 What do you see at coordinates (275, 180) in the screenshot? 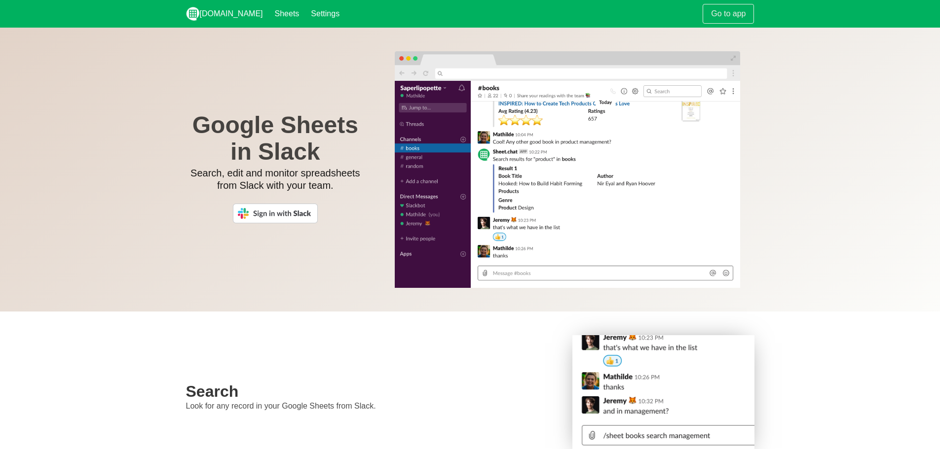
I see `p: Search, edit and monitor spreadsheets from Slack with your team.` at bounding box center [275, 180].